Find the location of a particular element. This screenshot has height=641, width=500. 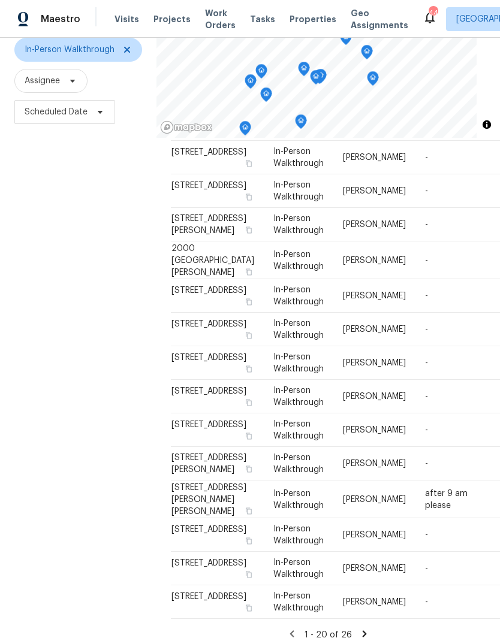

span: Properties is located at coordinates (313, 19).